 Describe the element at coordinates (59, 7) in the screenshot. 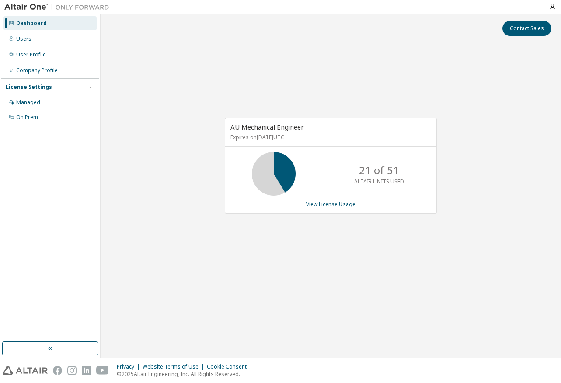

I see `img: Altair One` at that location.